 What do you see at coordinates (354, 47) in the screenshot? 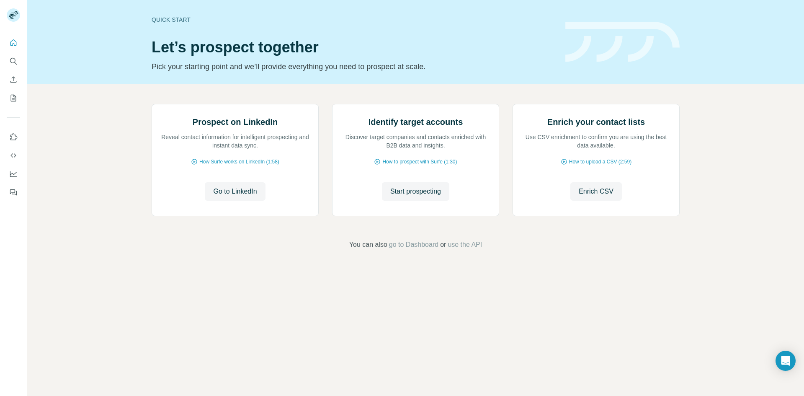
I see `h1: Let’s prospect together` at bounding box center [354, 47].